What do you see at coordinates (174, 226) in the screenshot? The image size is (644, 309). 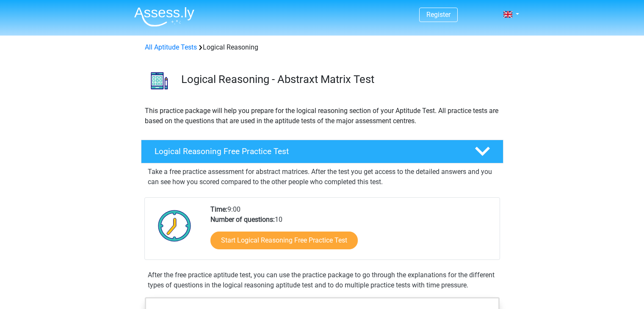 I see `img: Clock` at bounding box center [174, 226].